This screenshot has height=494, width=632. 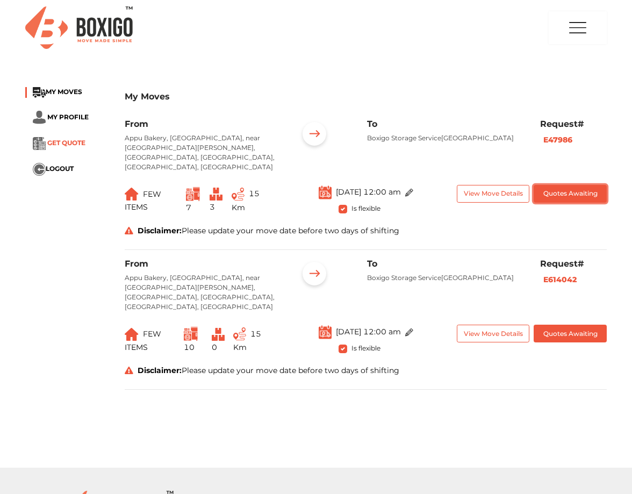 What do you see at coordinates (60, 168) in the screenshot?
I see `span: LOGOUT` at bounding box center [60, 168].